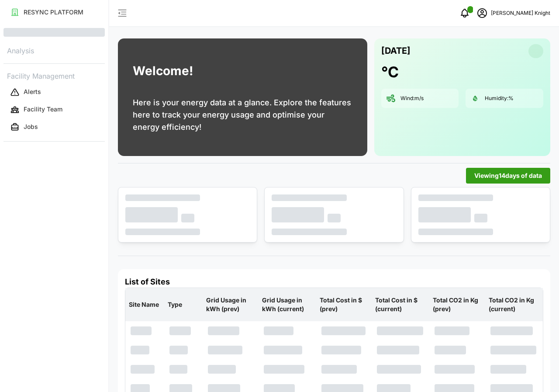 The width and height of the screenshot is (559, 392). I want to click on p: Facility Team, so click(43, 110).